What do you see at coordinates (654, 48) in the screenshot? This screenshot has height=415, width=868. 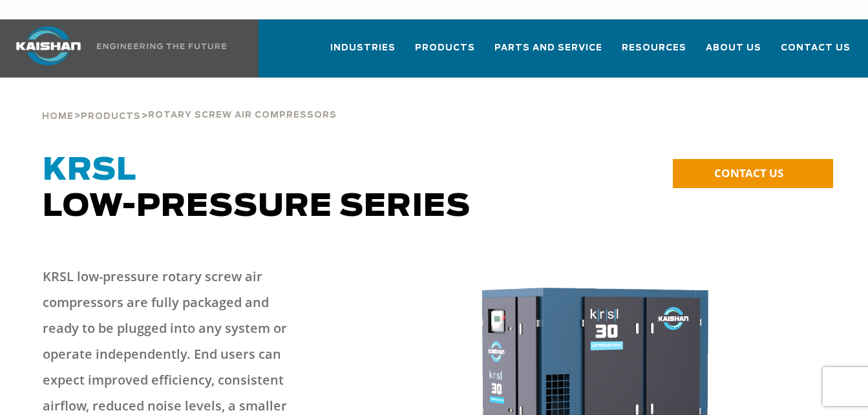 I see `span: Resources` at bounding box center [654, 48].